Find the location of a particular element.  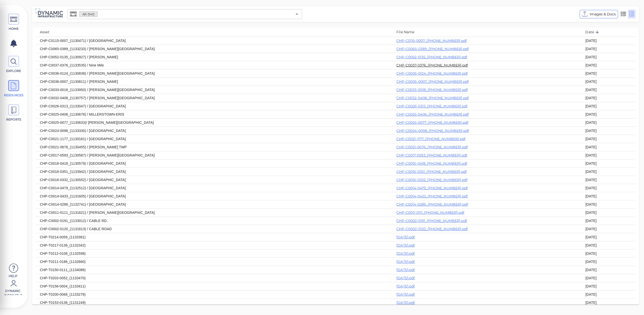

span: File Name is located at coordinates (409, 32).